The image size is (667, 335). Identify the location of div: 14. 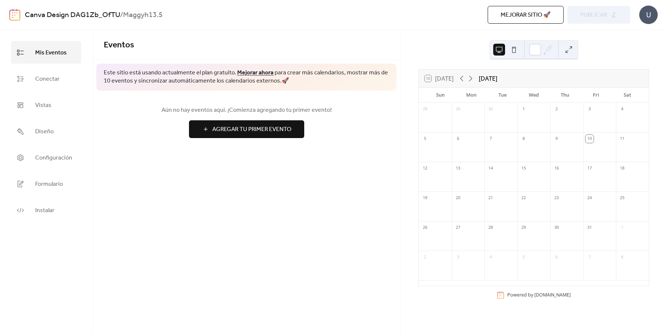
(491, 169).